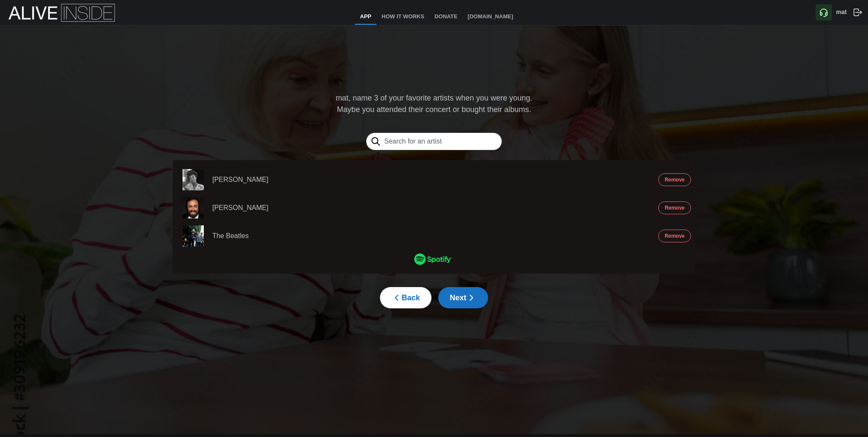  I want to click on b: mat, so click(841, 12).